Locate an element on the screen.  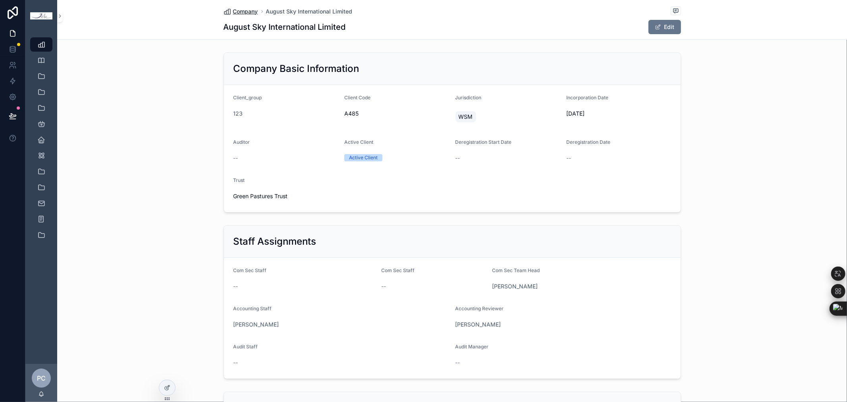
span: Incorporation Date is located at coordinates (587, 97).